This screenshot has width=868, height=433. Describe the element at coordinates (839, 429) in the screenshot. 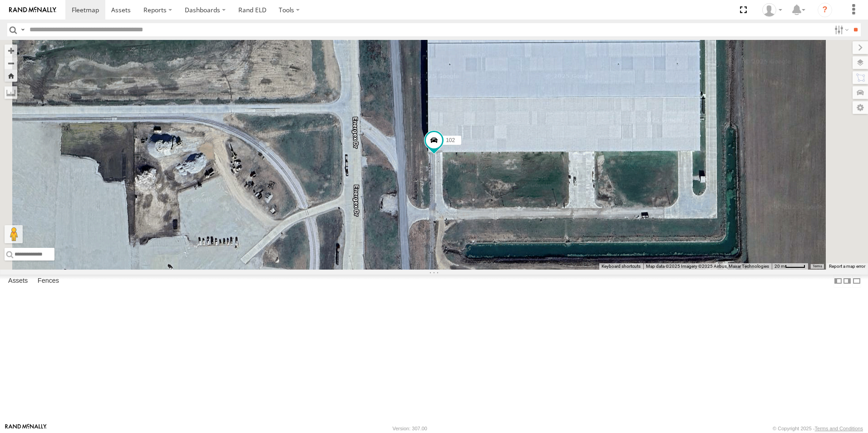

I see `a: Terms and Conditions` at that location.